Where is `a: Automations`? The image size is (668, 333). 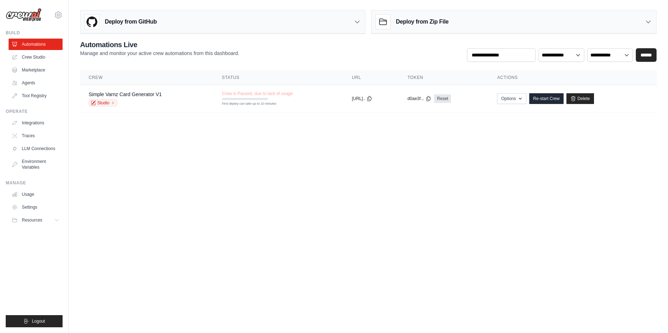
a: Automations is located at coordinates (35, 44).